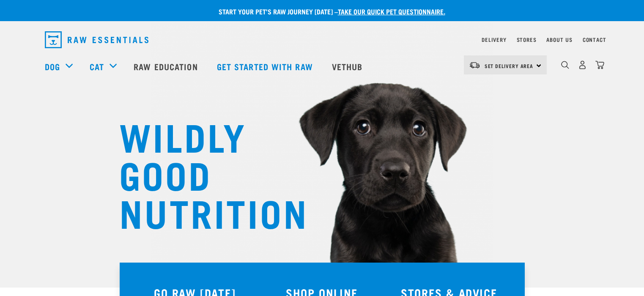 The height and width of the screenshot is (296, 644). Describe the element at coordinates (348, 66) in the screenshot. I see `a: Vethub` at that location.